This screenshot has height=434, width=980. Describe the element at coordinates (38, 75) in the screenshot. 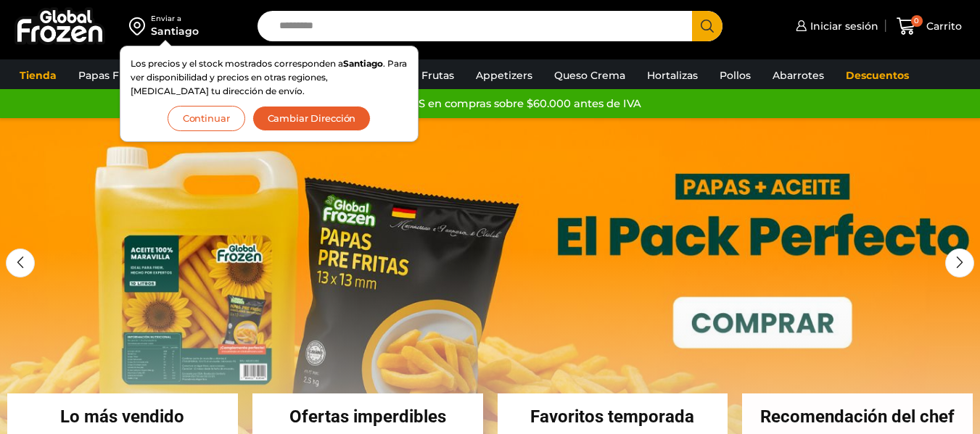

I see `a: Tienda` at that location.